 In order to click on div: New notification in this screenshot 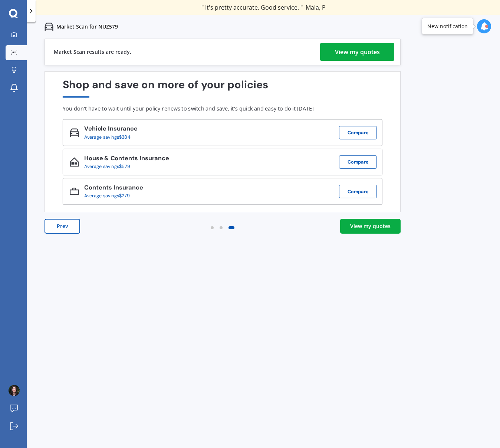, I will do `click(447, 26)`.